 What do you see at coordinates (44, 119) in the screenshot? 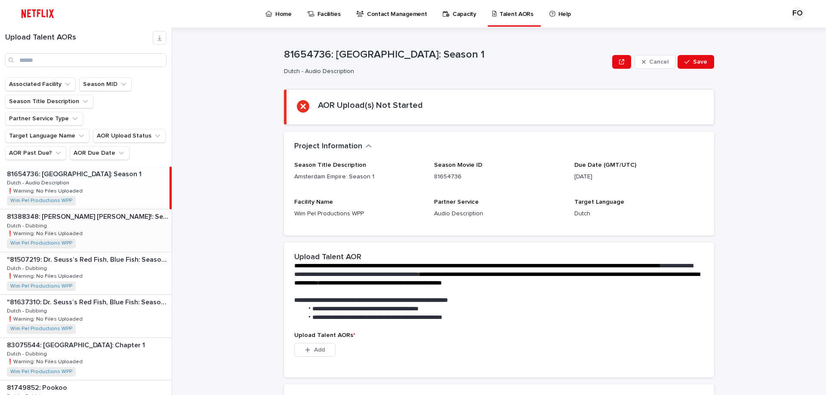
I see `button: Partner Service Type` at bounding box center [44, 119].